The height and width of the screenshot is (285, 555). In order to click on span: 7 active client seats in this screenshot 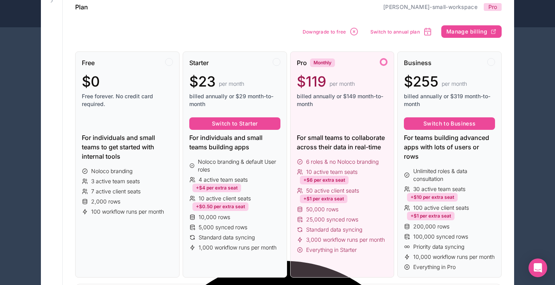, I will do `click(116, 191)`.